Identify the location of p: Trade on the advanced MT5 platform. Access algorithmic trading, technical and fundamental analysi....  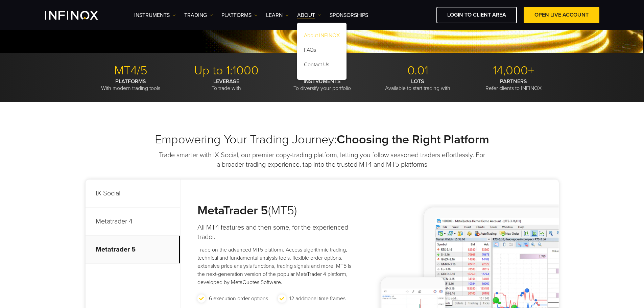
(278, 266).